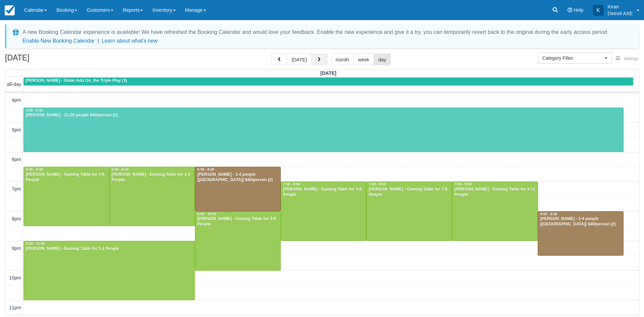 Image resolution: width=644 pixels, height=317 pixels. I want to click on span: 8:00 - 9:30, so click(549, 214).